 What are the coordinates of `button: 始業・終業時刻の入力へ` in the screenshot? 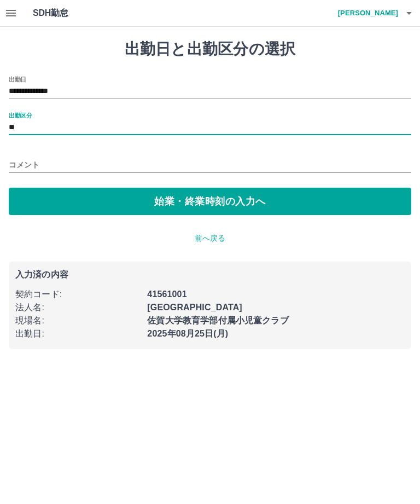 It's located at (210, 201).